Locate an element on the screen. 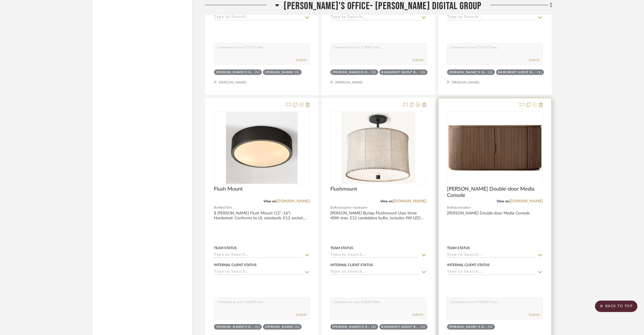  img: Flushmount is located at coordinates (378, 148).